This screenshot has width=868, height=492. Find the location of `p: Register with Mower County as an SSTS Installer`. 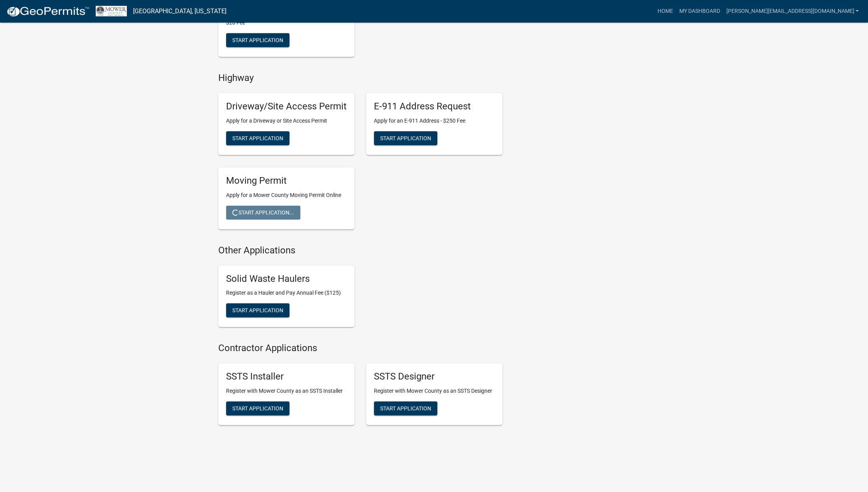

p: Register with Mower County as an SSTS Installer is located at coordinates (287, 391).